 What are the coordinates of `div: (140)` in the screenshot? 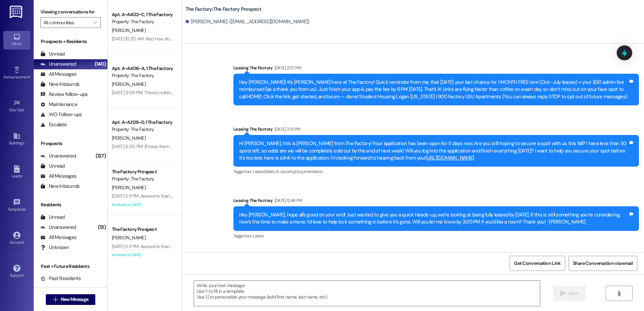 It's located at (100, 64).